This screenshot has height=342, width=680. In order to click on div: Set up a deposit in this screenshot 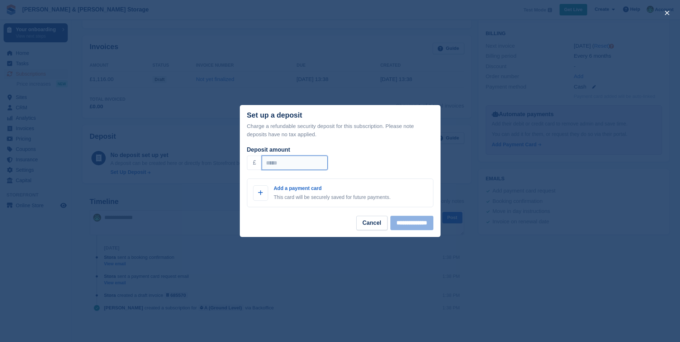, I will do `click(275, 115)`.